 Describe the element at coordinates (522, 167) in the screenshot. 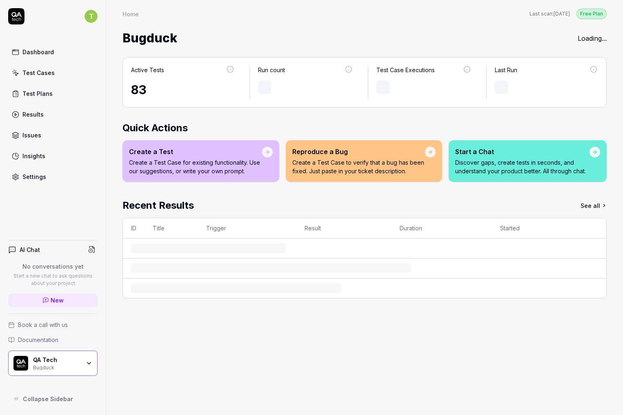

I see `p: Discover gaps, create tests in seconds, and understand your product better. All through chat.` at that location.